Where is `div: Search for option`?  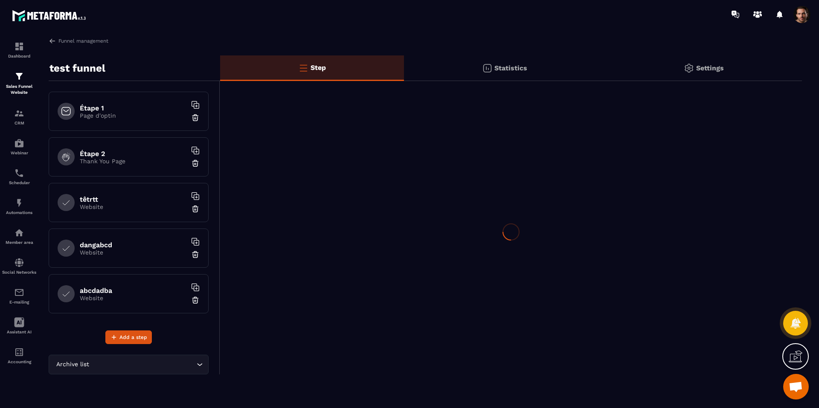 div: Search for option is located at coordinates (128, 365).